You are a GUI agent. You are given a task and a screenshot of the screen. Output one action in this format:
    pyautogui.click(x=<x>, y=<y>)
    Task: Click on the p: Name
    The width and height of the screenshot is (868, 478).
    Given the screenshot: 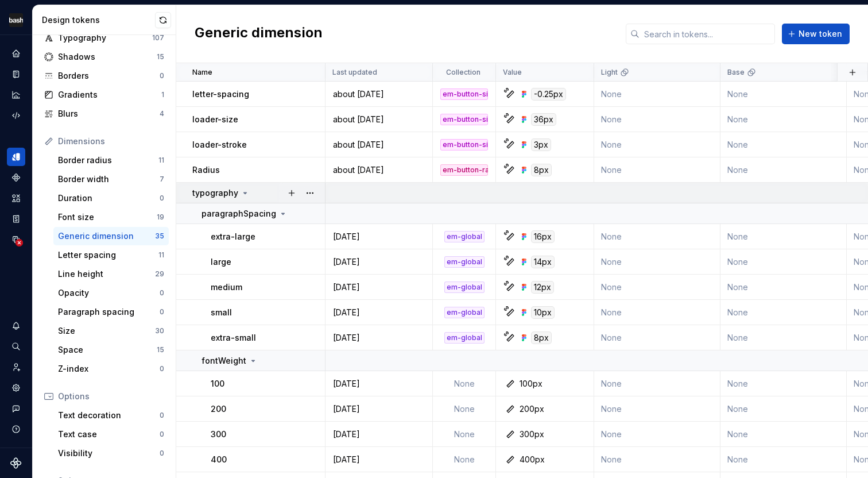 What is the action you would take?
    pyautogui.click(x=202, y=73)
    